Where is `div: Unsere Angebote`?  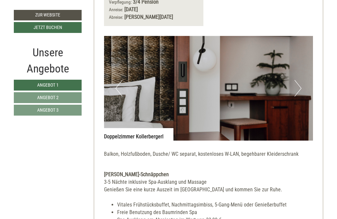 div: Unsere Angebote is located at coordinates (48, 60).